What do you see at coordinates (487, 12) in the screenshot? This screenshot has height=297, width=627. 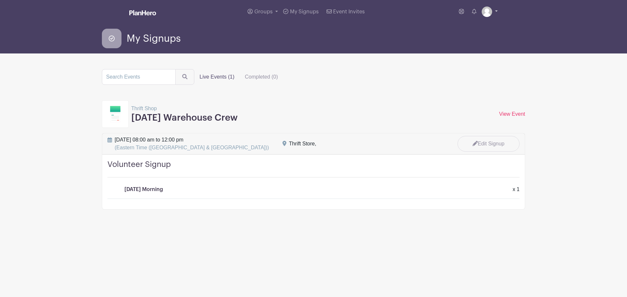 I see `img: default-ce2991bfa6775e67f084385cd625a349d9dcbb7a52a09fb2fda1e96e2d18dcdb.png` at bounding box center [487, 12].